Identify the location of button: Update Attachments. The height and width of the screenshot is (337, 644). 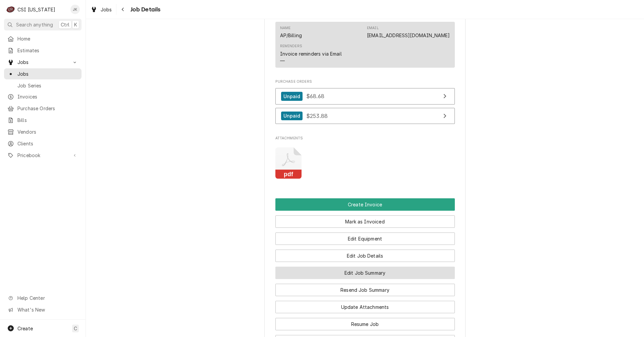
(365, 307).